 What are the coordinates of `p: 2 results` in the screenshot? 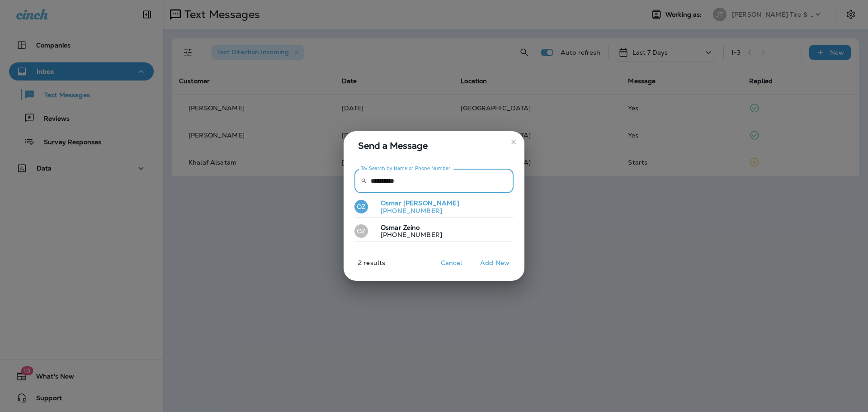 It's located at (363, 266).